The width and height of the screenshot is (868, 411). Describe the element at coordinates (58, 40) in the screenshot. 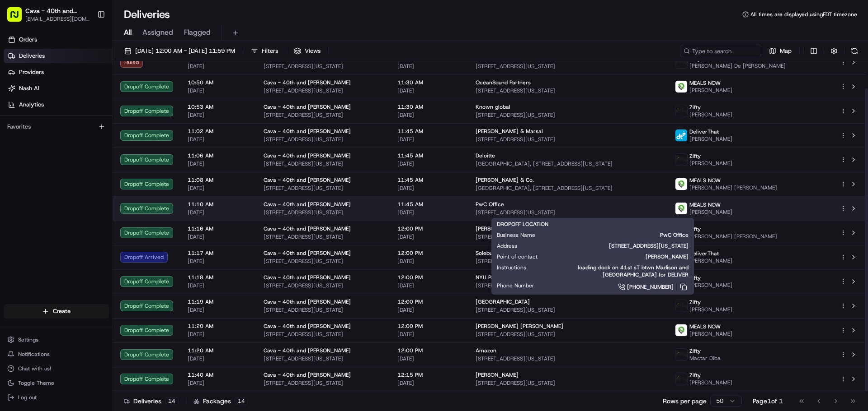

I see `a: Orders` at that location.